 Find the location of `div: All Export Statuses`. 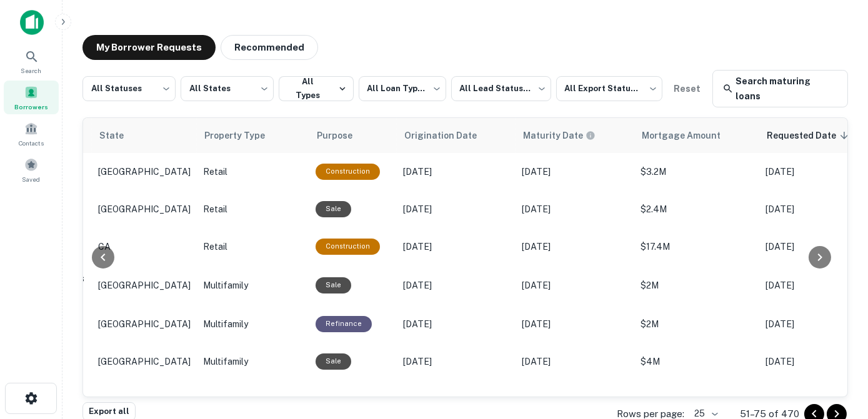

div: All Export Statuses is located at coordinates (609, 89).